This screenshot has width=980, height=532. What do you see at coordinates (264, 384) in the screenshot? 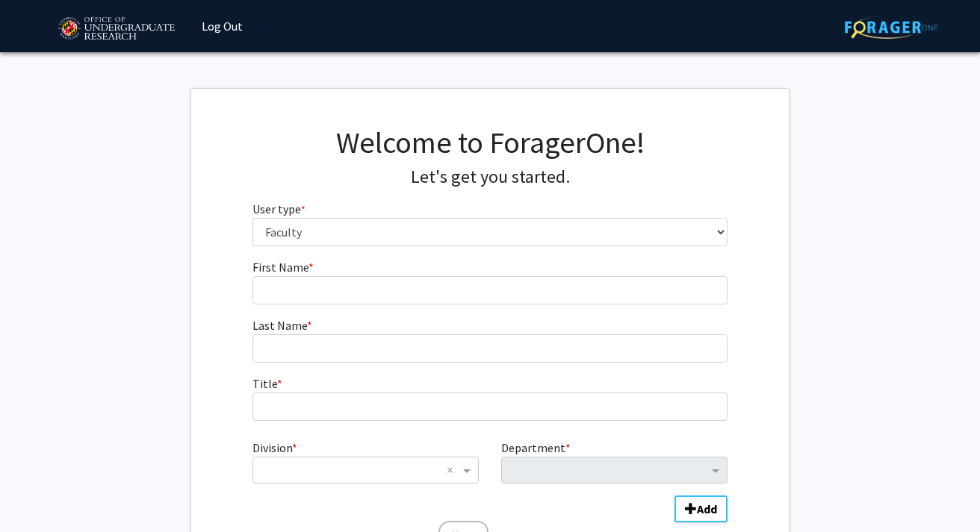
I see `span: Title` at bounding box center [264, 384].